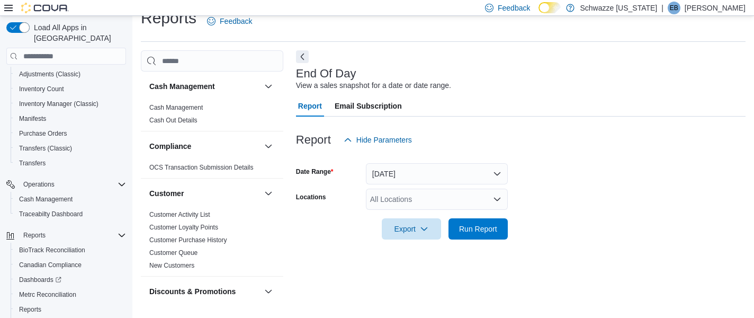 The image size is (754, 318). I want to click on span: Dark Mode, so click(538, 13).